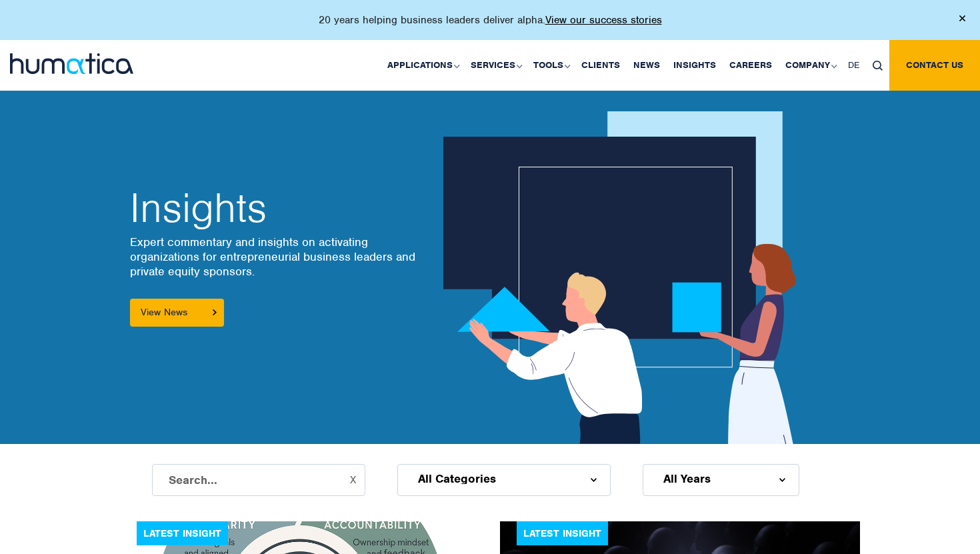  Describe the element at coordinates (353, 480) in the screenshot. I see `button: X` at that location.